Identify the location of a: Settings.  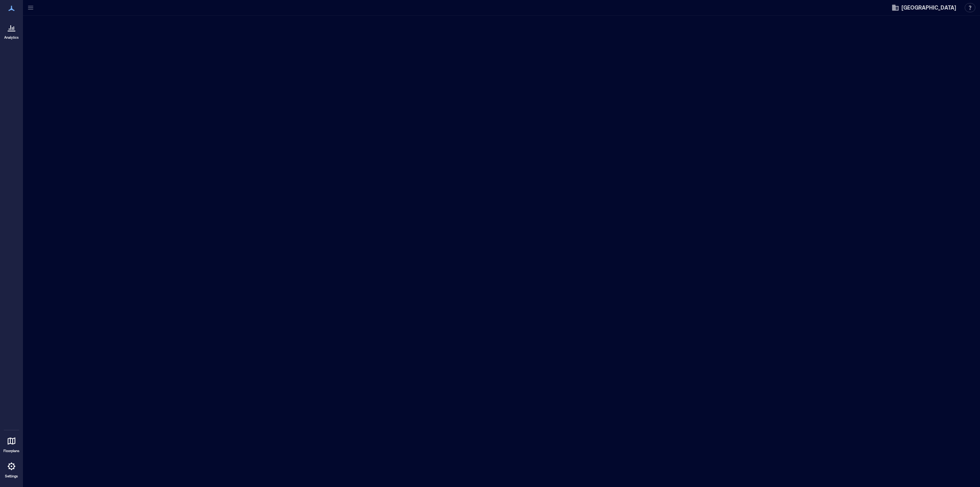
(12, 469).